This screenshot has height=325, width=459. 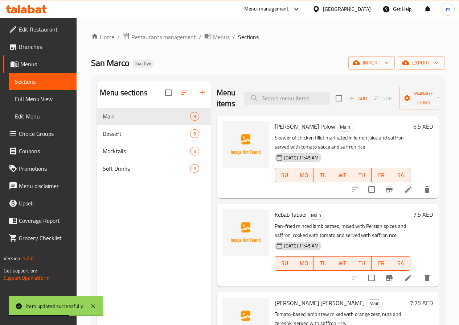 What do you see at coordinates (159, 37) in the screenshot?
I see `a: Restaurants management` at bounding box center [159, 37].